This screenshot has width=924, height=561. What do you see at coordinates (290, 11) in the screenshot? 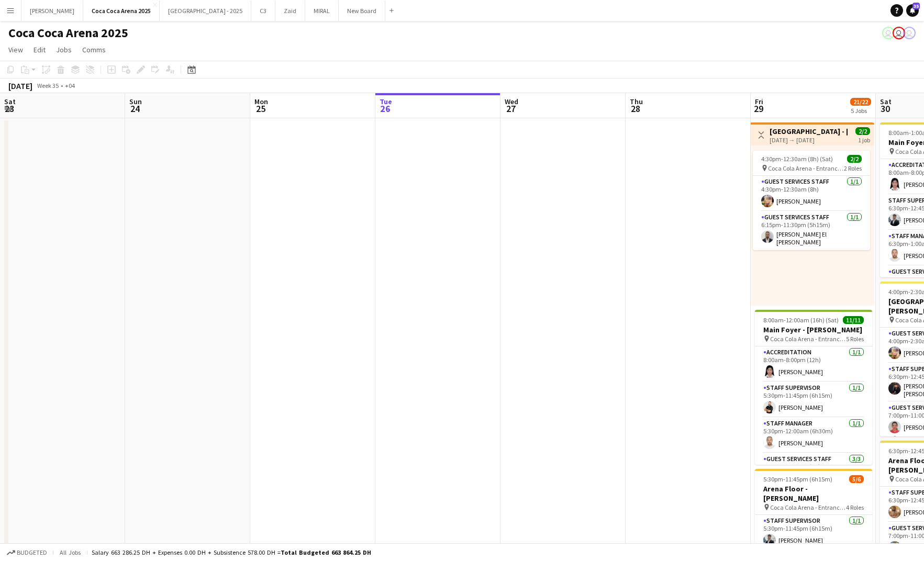
I see `button: Zaid` at bounding box center [290, 11].